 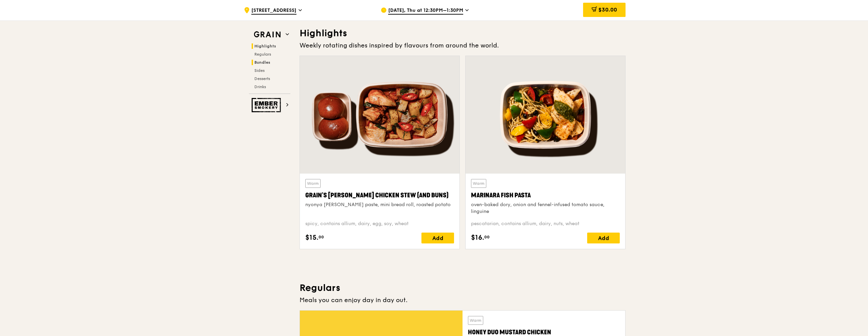 I want to click on h3: Regulars, so click(x=462, y=288).